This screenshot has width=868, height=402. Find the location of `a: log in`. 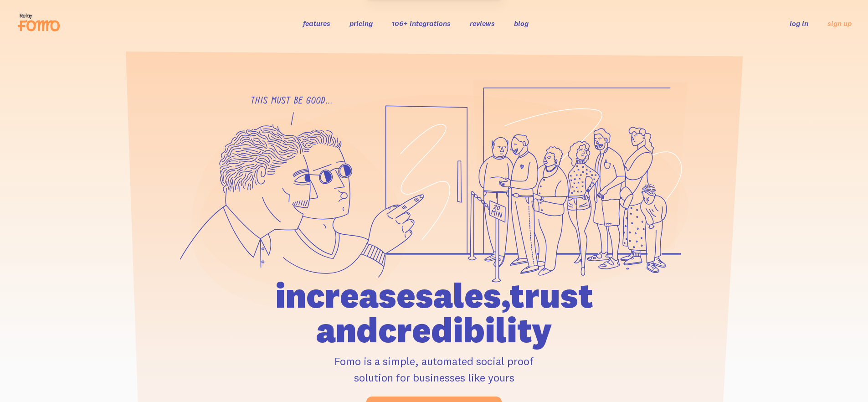

a: log in is located at coordinates (799, 23).